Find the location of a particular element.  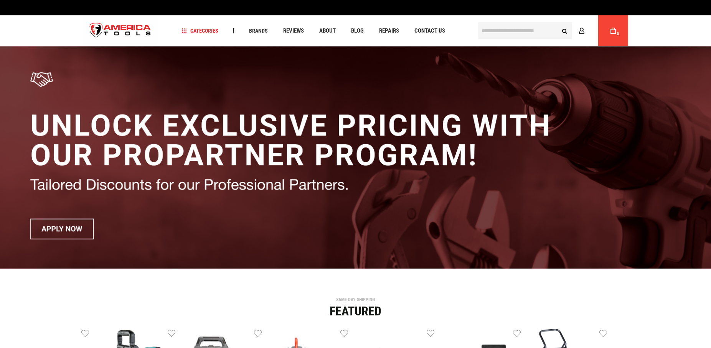

span: Brands is located at coordinates (258, 31).